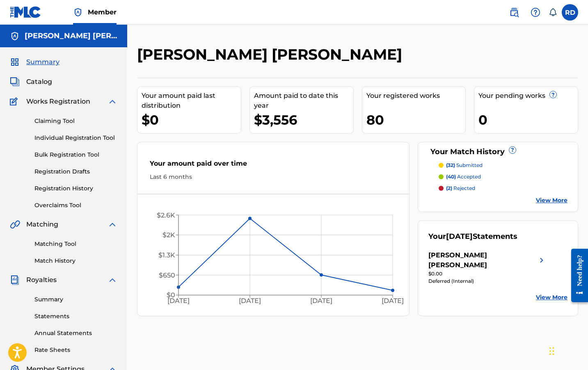 The image size is (588, 370). I want to click on img: Accounts, so click(15, 36).